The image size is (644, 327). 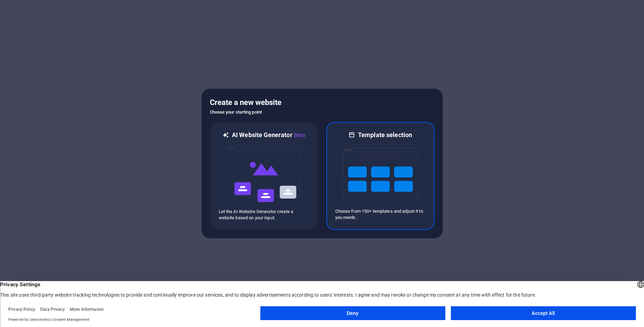 What do you see at coordinates (322, 103) in the screenshot?
I see `h5: Create a new website` at bounding box center [322, 103].